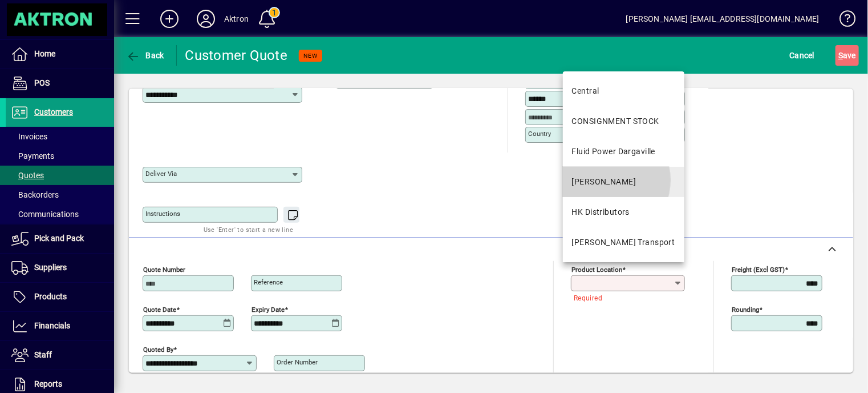 Image resolution: width=868 pixels, height=393 pixels. Describe the element at coordinates (60, 84) in the screenshot. I see `a: POS` at that location.